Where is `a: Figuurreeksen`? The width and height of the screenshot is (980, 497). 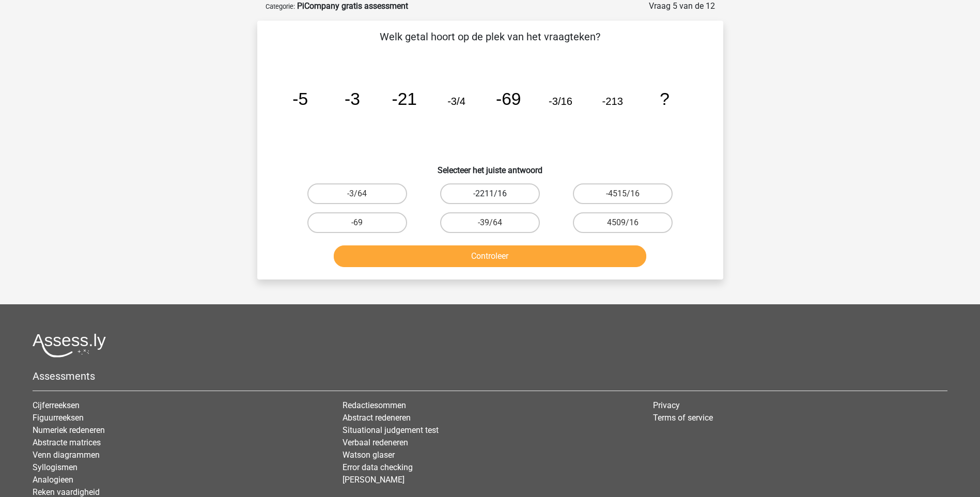 a: Figuurreeksen is located at coordinates (58, 417).